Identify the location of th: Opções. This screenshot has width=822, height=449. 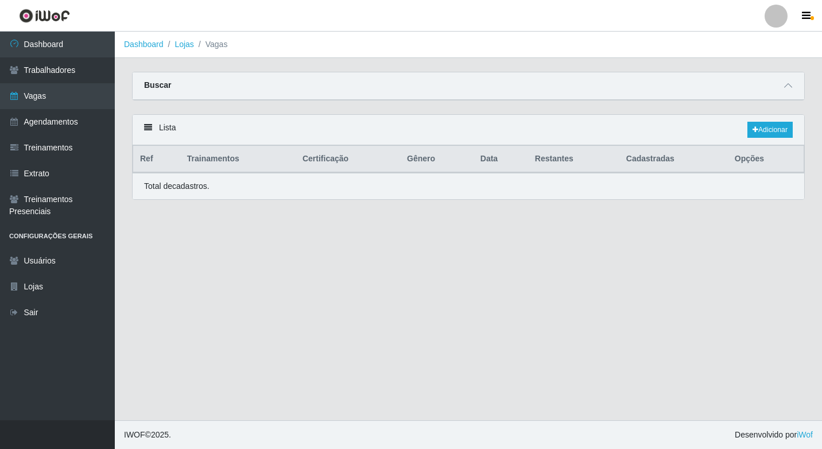
(766, 159).